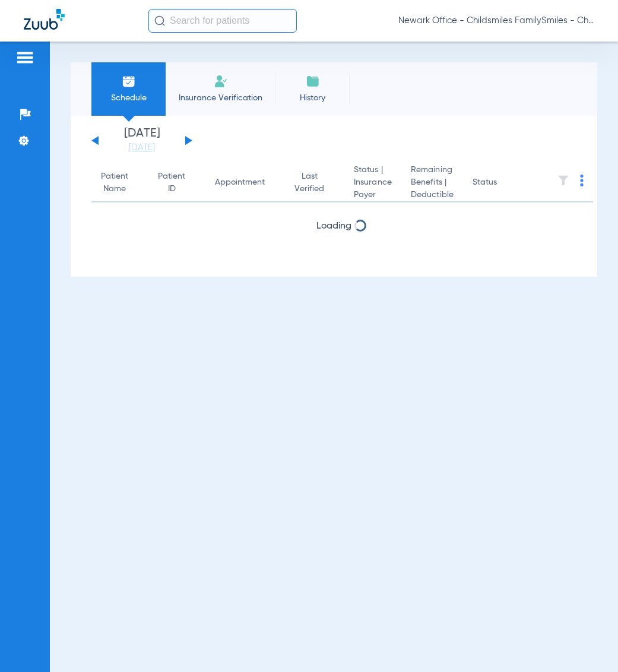 The height and width of the screenshot is (672, 618). I want to click on th: Remaining Benefits |, so click(432, 183).